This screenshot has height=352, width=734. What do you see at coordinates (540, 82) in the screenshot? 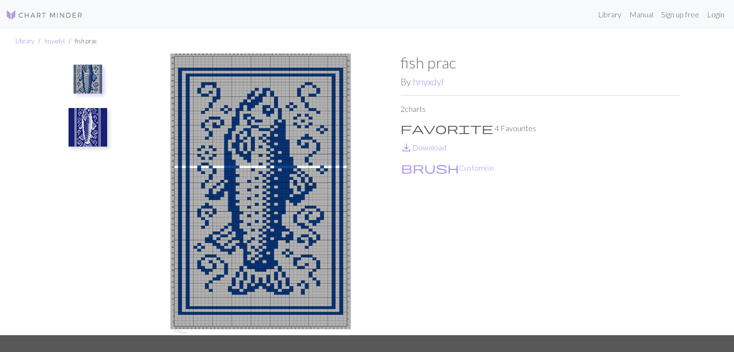
I see `h2: By` at bounding box center [540, 82].